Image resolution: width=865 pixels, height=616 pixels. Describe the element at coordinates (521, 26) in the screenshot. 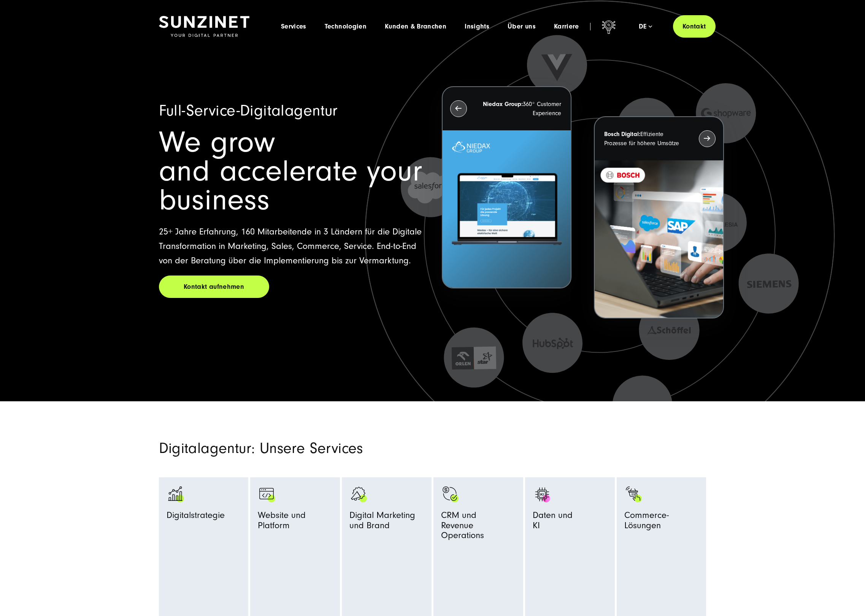

I see `span: Über uns` at that location.